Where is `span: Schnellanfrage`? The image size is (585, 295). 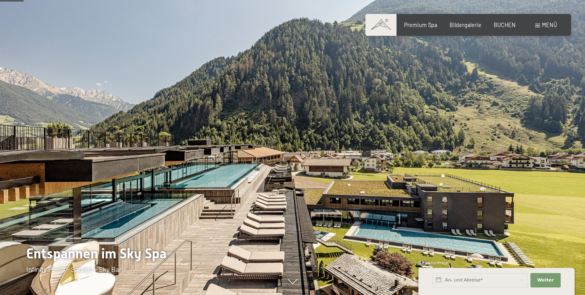
span: Schnellanfrage is located at coordinates (433, 262).